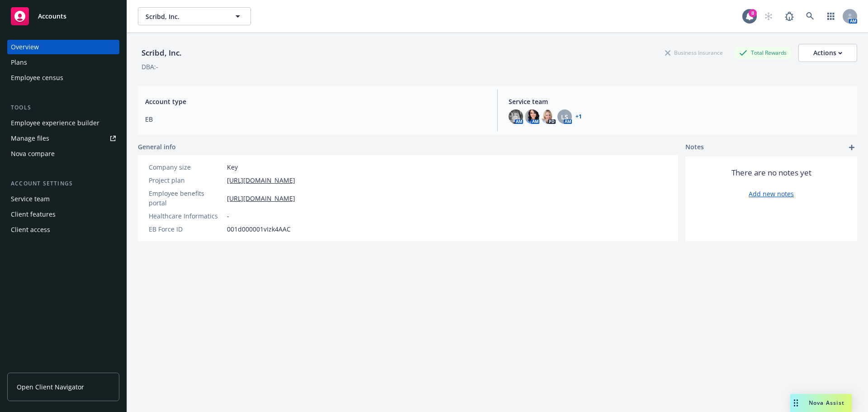  What do you see at coordinates (186, 198) in the screenshot?
I see `div: Employee benefits portal` at bounding box center [186, 198].